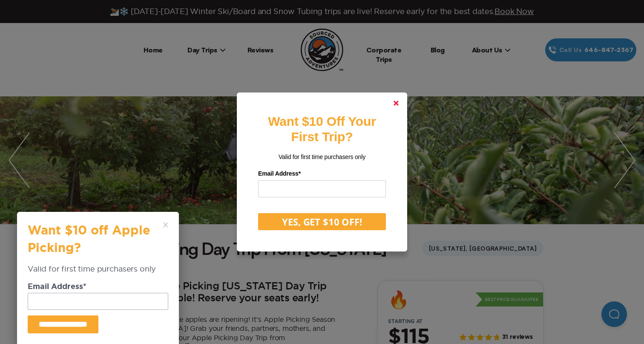 The height and width of the screenshot is (344, 644). I want to click on div: Valid for first time purchasers only, so click(98, 273).